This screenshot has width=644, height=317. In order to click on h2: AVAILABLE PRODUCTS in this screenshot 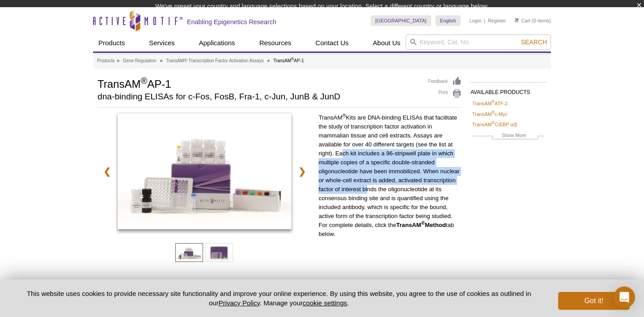, I will do `click(508, 90)`.